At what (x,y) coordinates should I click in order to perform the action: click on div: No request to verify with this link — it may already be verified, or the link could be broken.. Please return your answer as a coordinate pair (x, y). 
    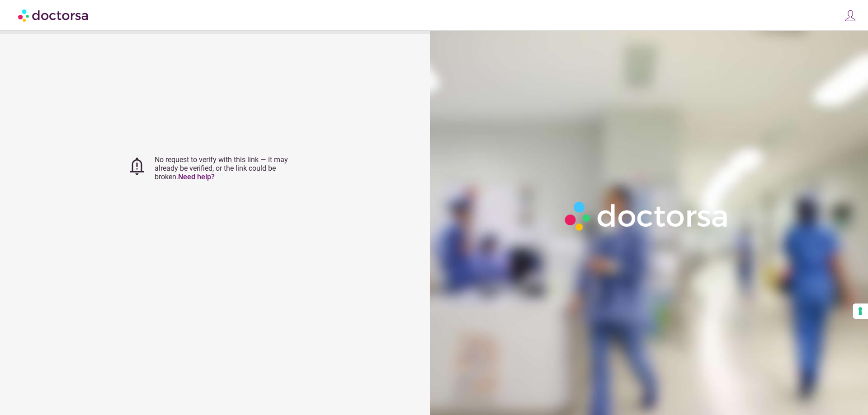
    Looking at the image, I should click on (231, 168).